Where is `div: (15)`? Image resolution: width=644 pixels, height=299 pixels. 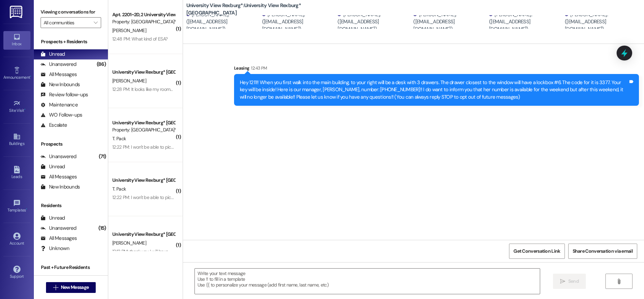 div: (15) is located at coordinates (102, 228).